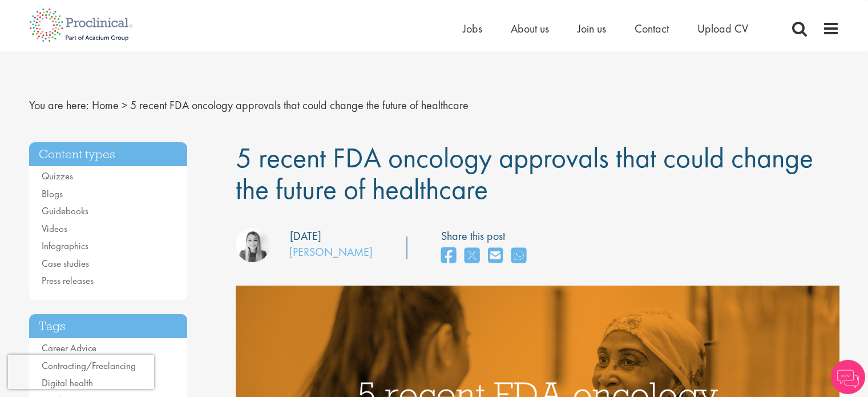 This screenshot has height=397, width=868. What do you see at coordinates (723, 28) in the screenshot?
I see `span: Upload CV` at bounding box center [723, 28].